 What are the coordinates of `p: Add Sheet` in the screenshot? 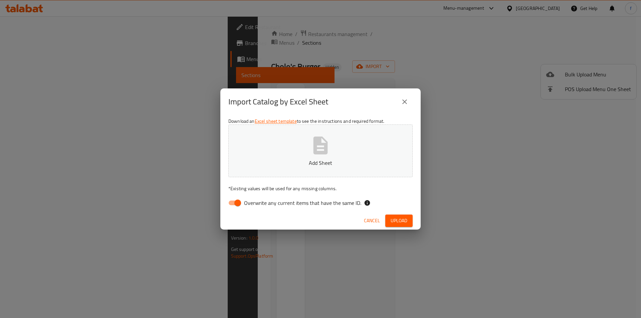 It's located at (321, 163).